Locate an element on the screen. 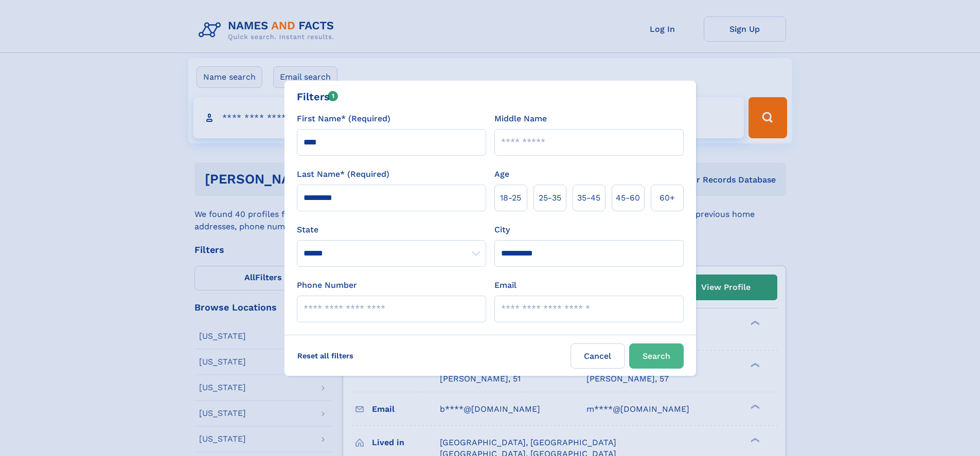 Image resolution: width=980 pixels, height=456 pixels. label: Middle Name is located at coordinates (521, 119).